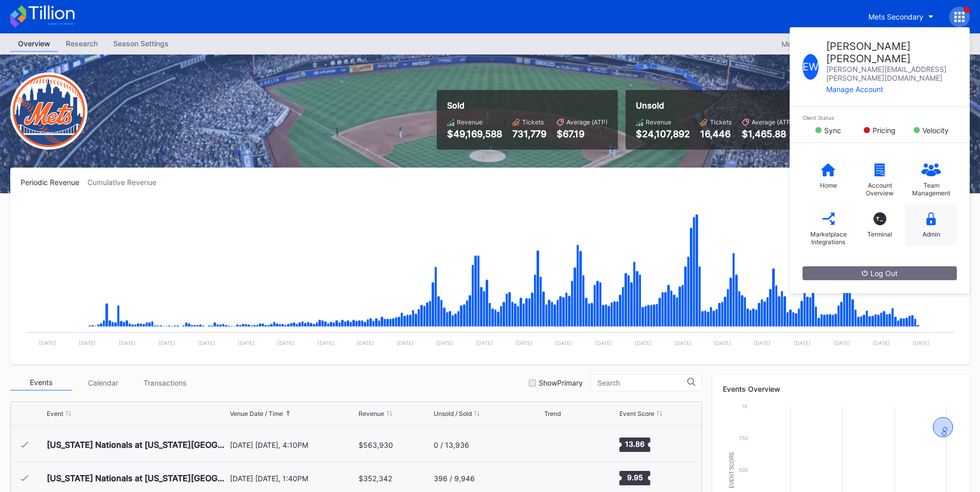 Image resolution: width=980 pixels, height=492 pixels. I want to click on div: Periodic Revenue, so click(54, 182).